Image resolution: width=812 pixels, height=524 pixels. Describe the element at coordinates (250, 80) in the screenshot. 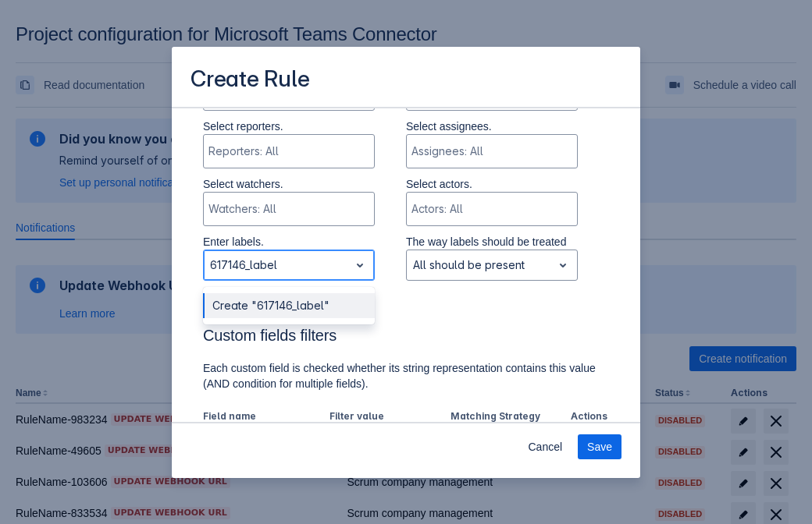

I see `h3: Create Rule` at that location.